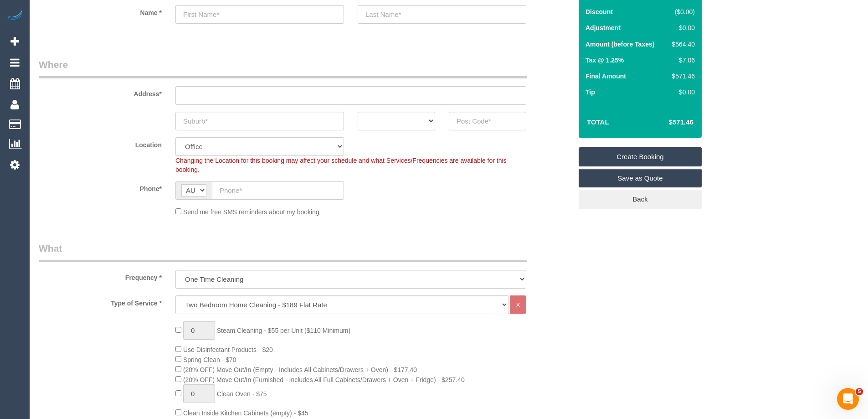  I want to click on span: Send me free SMS reminders about my booking, so click(251, 212).